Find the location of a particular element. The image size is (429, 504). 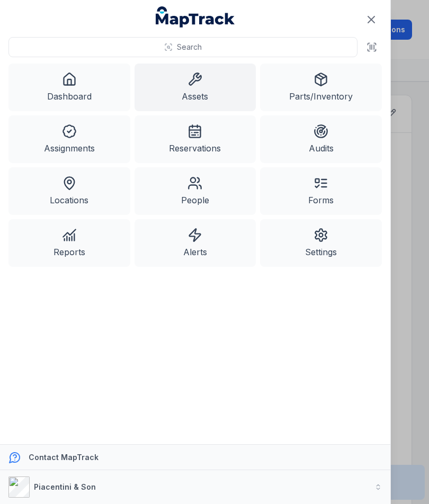

a: Assets is located at coordinates (195, 87).